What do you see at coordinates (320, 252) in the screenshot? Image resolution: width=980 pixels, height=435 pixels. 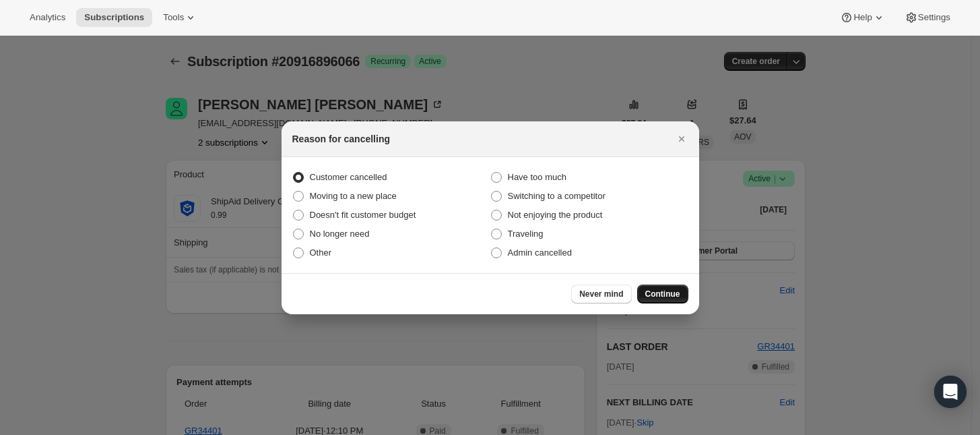 I see `span: Other` at bounding box center [320, 252].